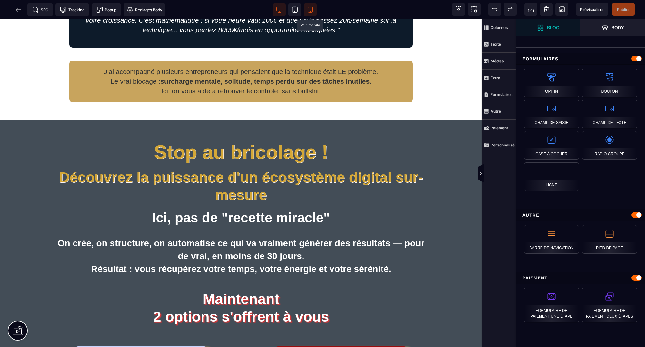 This screenshot has width=645, height=347. I want to click on text: On crée, on structure, on automatise ce qui va vraiment générer des résultats — pour de vrai, en ..., so click(241, 237).